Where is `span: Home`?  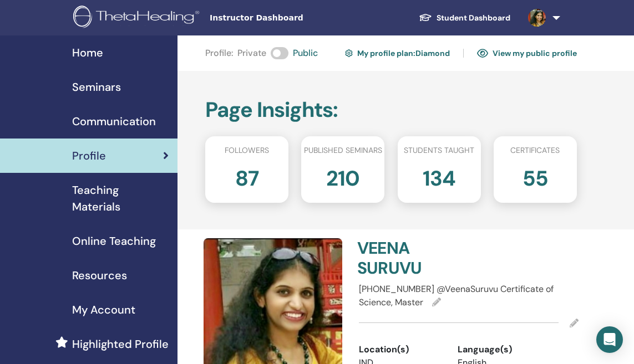 span: Home is located at coordinates (88, 53).